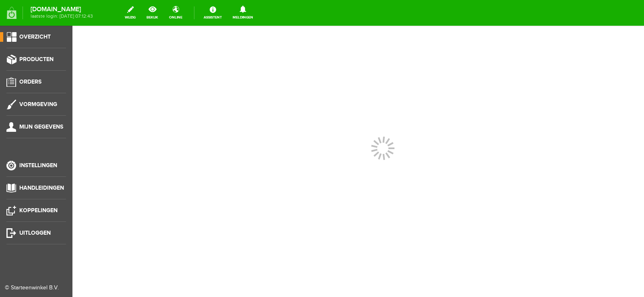 Image resolution: width=644 pixels, height=297 pixels. Describe the element at coordinates (38, 104) in the screenshot. I see `span: Vormgeving` at that location.